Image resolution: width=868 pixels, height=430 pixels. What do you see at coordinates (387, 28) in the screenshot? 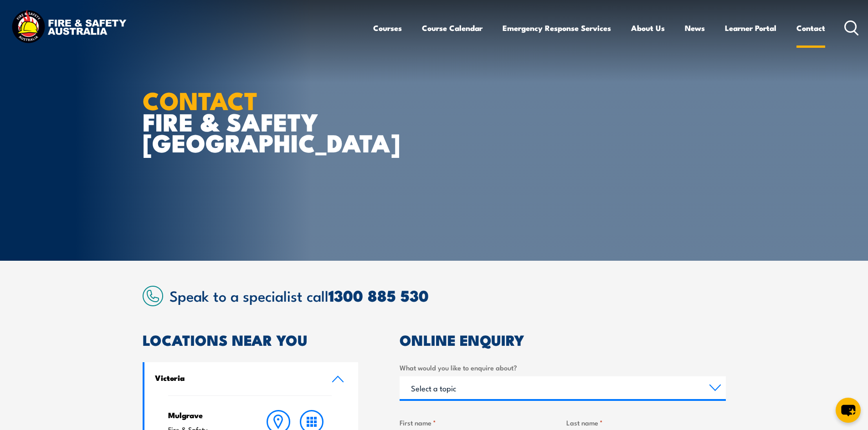
I see `a: Courses` at bounding box center [387, 28].